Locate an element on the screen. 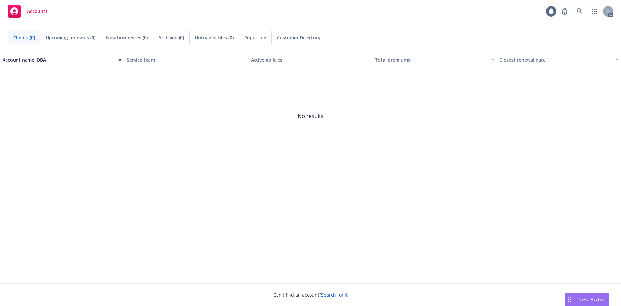 The image size is (621, 306). span: Can't find an account? is located at coordinates (311, 294).